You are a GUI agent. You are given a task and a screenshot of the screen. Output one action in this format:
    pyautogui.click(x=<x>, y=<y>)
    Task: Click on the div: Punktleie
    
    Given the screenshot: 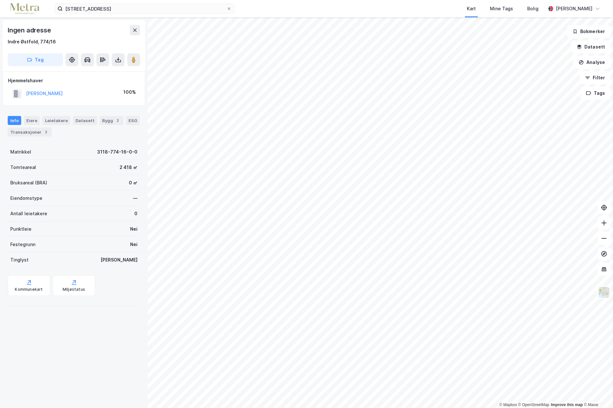 What is the action you would take?
    pyautogui.click(x=21, y=229)
    